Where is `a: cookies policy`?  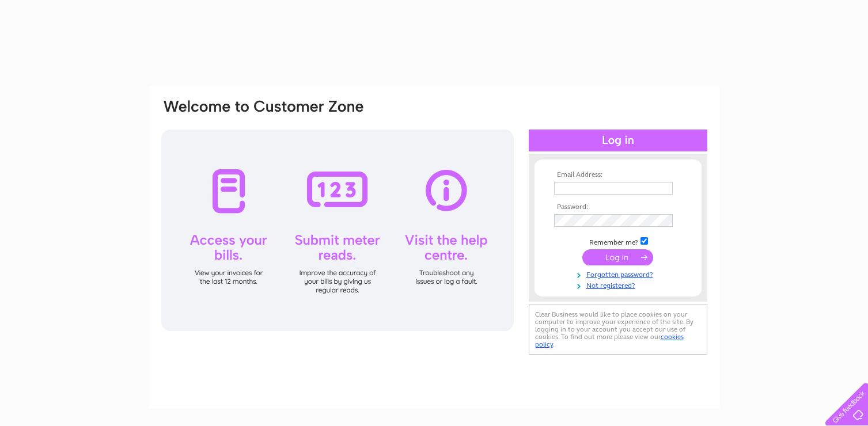 a: cookies policy is located at coordinates (609, 340).